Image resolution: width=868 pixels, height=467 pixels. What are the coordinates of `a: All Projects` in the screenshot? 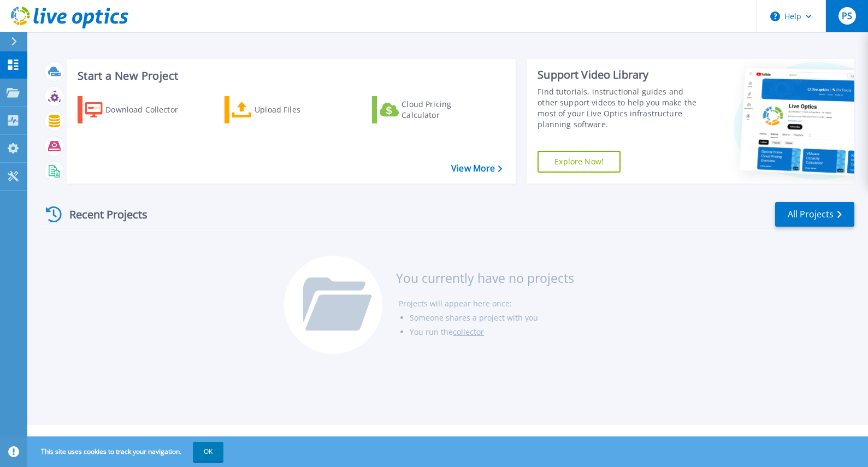 It's located at (815, 214).